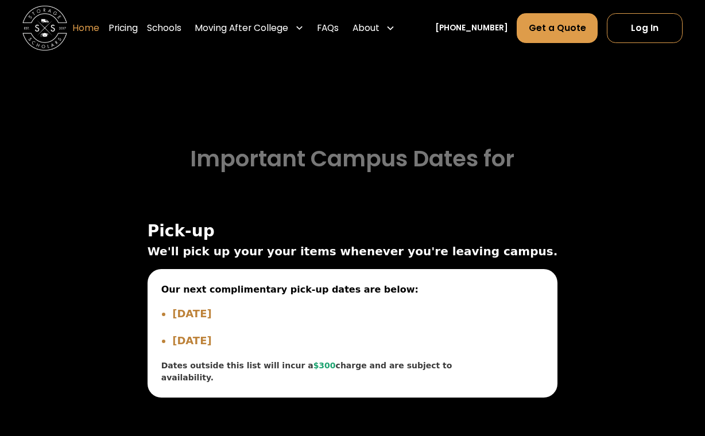  I want to click on span: $300, so click(299, 366).